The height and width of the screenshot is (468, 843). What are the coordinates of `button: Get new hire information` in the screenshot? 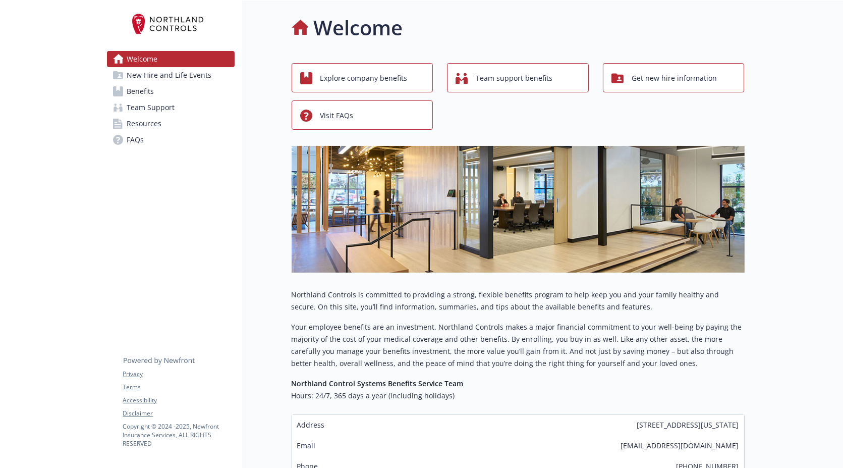 It's located at (673, 78).